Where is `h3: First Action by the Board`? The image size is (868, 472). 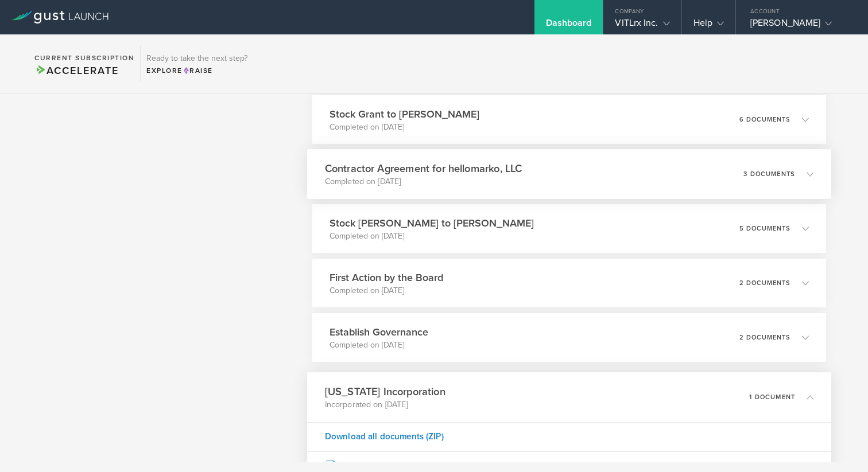 h3: First Action by the Board is located at coordinates (386, 278).